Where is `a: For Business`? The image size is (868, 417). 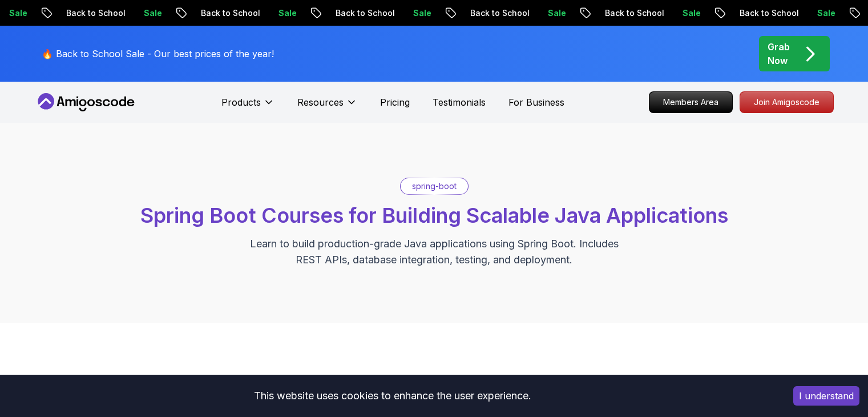 a: For Business is located at coordinates (536, 102).